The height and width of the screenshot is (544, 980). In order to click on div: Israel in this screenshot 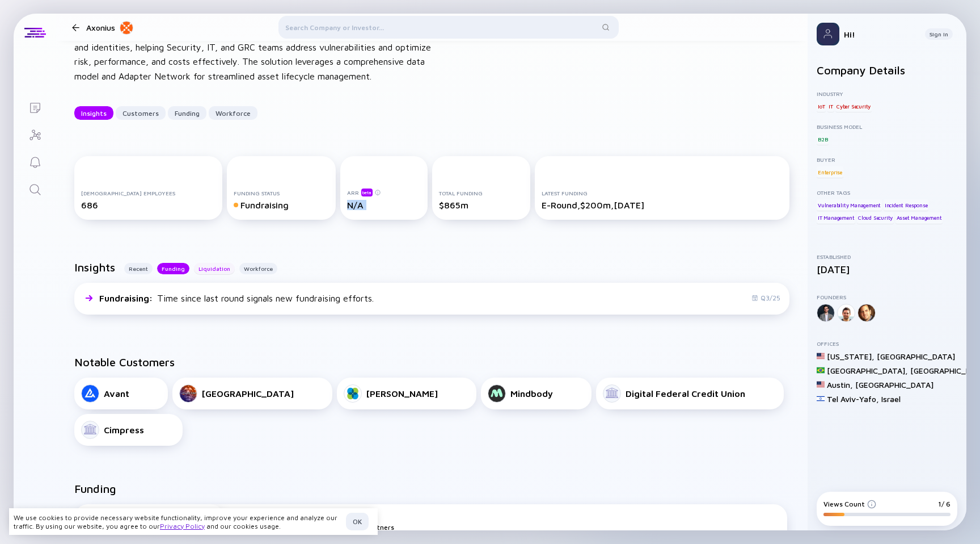, I will do `click(891, 398)`.